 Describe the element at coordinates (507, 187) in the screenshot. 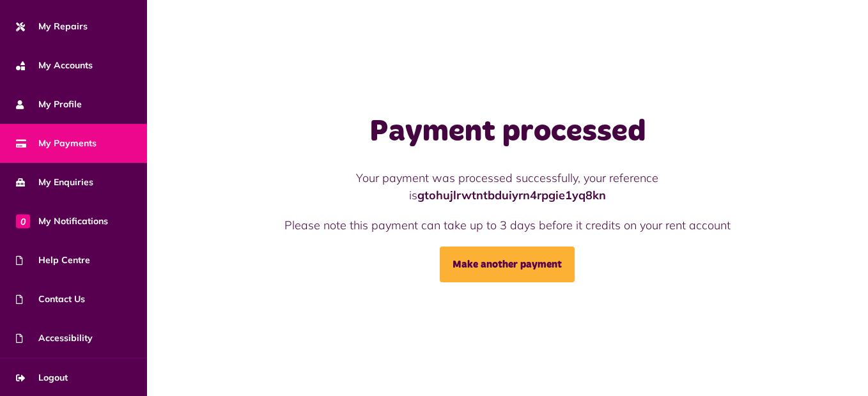

I see `p: Your payment was processed successfully, your reference is` at that location.